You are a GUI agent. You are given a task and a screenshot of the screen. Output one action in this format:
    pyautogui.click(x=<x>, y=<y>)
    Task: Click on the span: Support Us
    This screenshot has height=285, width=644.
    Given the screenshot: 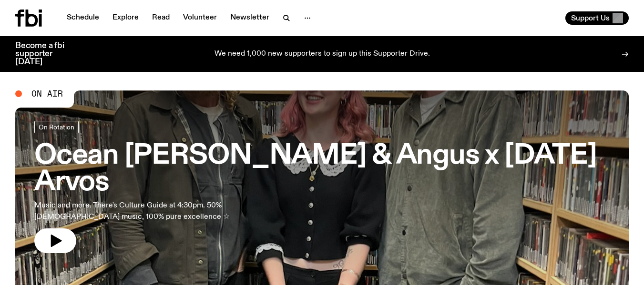 What is the action you would take?
    pyautogui.click(x=590, y=18)
    